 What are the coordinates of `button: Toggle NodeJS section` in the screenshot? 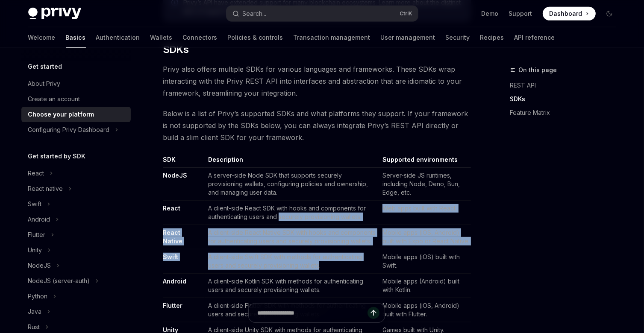 It's located at (76, 265).